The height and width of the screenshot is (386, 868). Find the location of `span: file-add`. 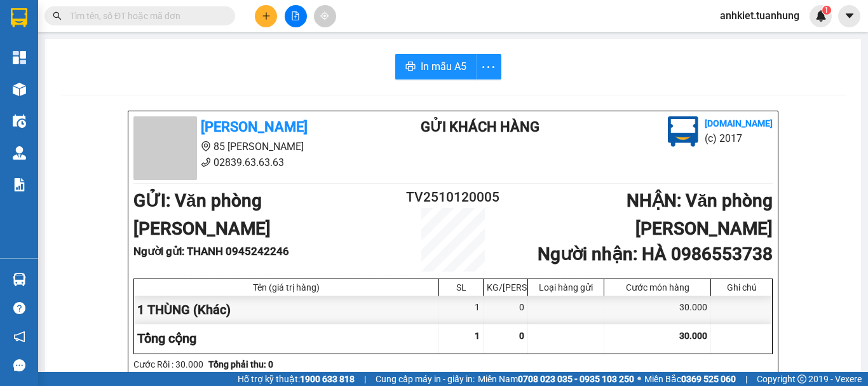

span: file-add is located at coordinates (295, 16).